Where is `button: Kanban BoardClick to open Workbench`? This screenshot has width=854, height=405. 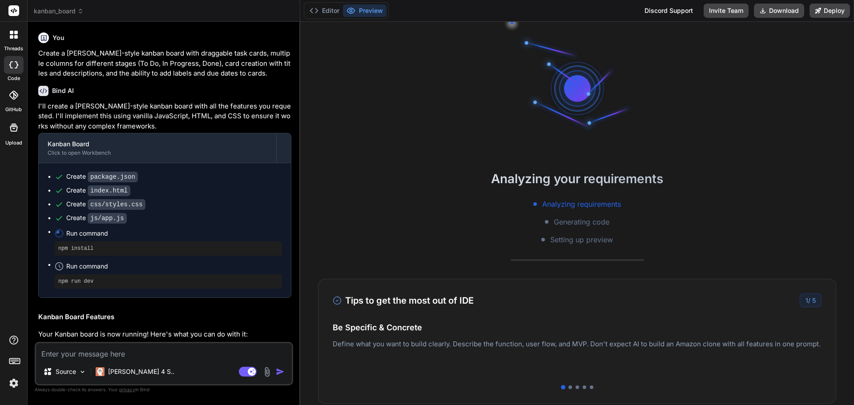
button: Kanban BoardClick to open Workbench is located at coordinates (157, 148).